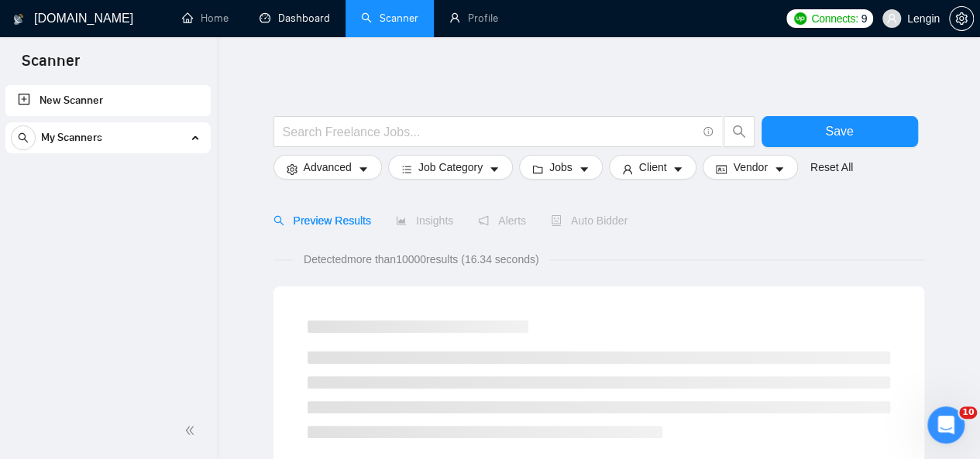 The image size is (980, 459). Describe the element at coordinates (840, 131) in the screenshot. I see `button: Save` at that location.